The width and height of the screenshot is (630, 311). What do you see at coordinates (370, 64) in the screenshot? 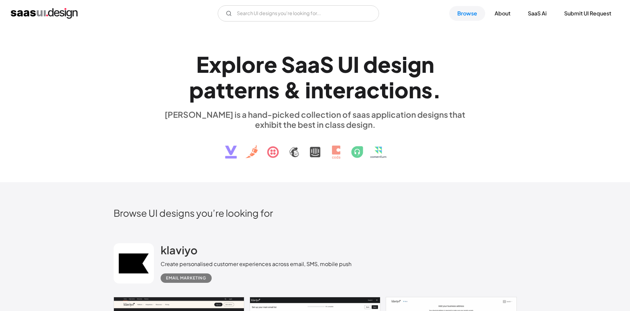
I see `div: d` at bounding box center [370, 64].